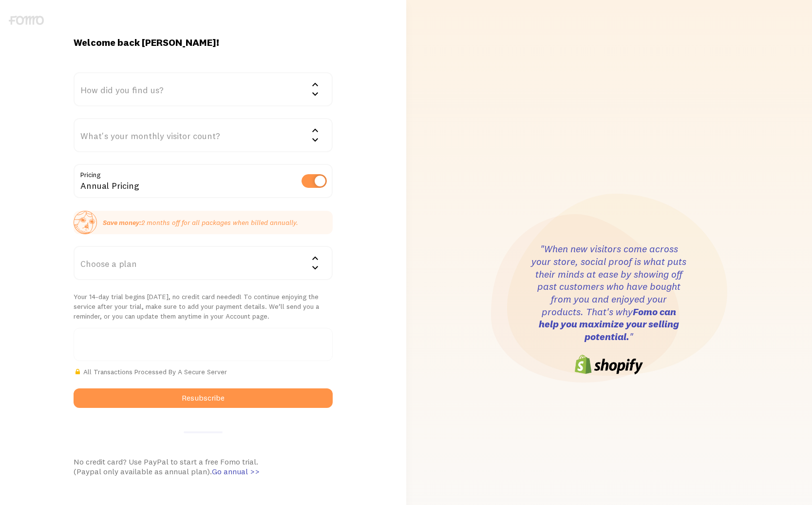  I want to click on div: Annual Pricing, so click(203, 181).